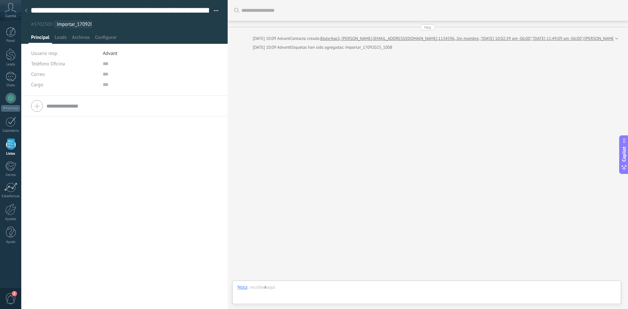 This screenshot has width=628, height=309. What do you see at coordinates (81, 39) in the screenshot?
I see `span: Archivos` at bounding box center [81, 39].